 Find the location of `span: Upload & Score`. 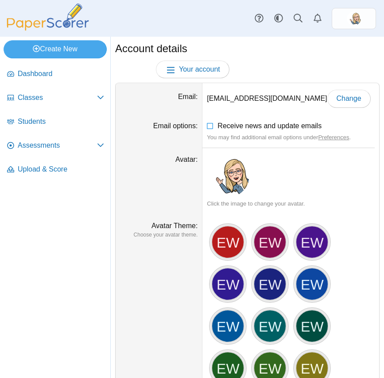

span: Upload & Score is located at coordinates (61, 169).